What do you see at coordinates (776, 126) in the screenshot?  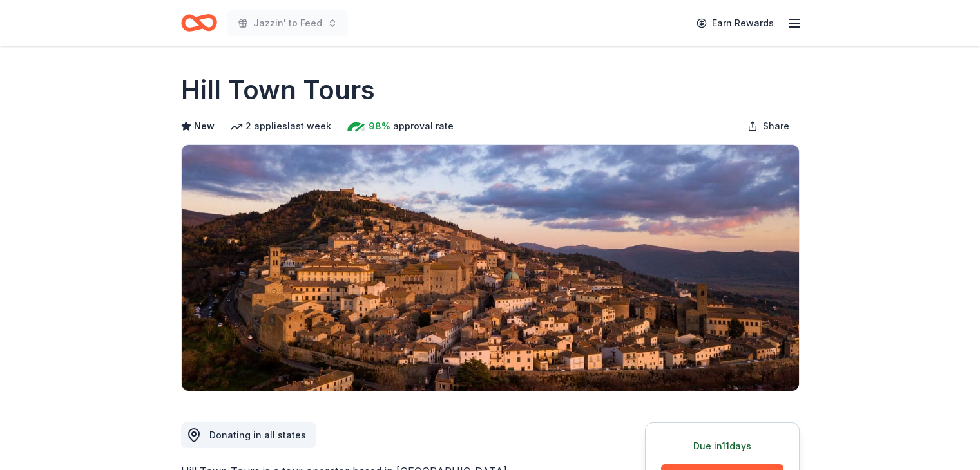 I see `span: Share` at bounding box center [776, 126].